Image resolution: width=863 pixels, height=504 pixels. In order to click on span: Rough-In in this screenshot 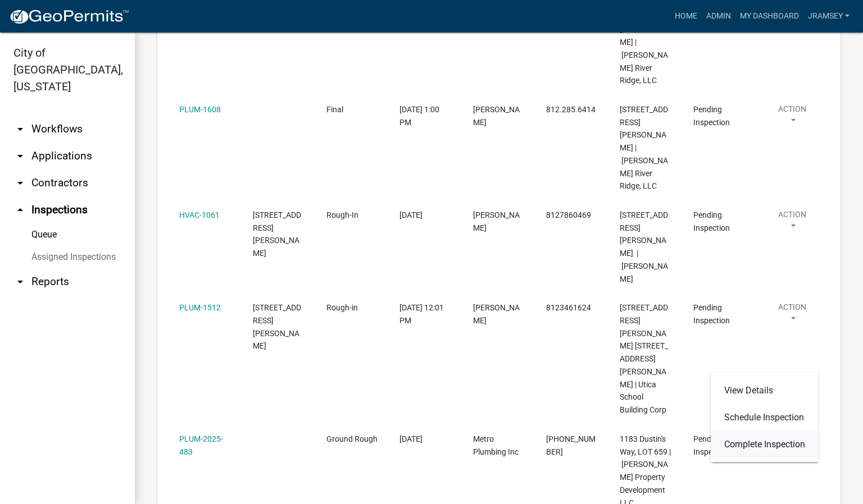, I will do `click(342, 215)`.